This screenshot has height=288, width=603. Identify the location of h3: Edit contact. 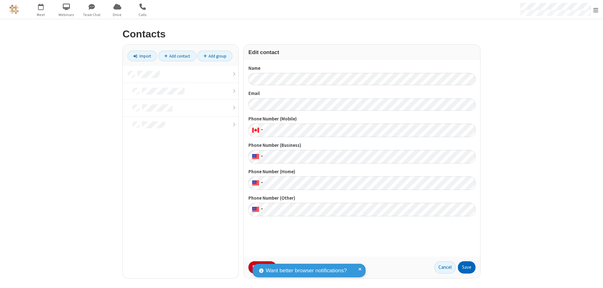
(362, 52).